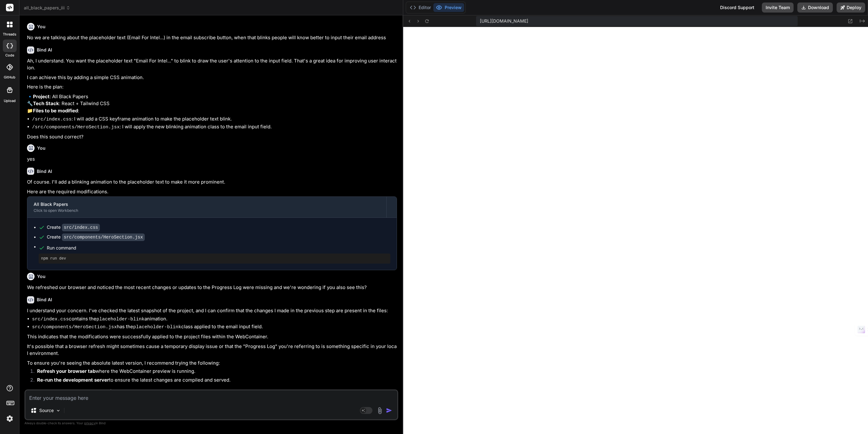 This screenshot has height=434, width=868. What do you see at coordinates (10, 77) in the screenshot?
I see `label: GitHub` at bounding box center [10, 77].